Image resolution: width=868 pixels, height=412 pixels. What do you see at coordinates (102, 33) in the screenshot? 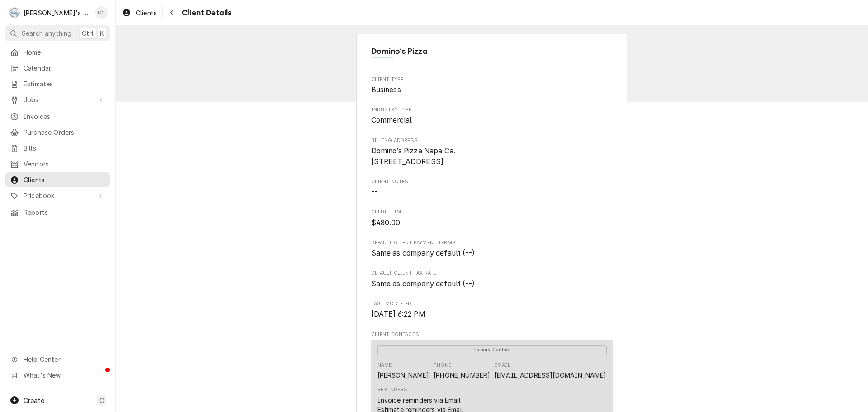
I see `span: K` at bounding box center [102, 33].